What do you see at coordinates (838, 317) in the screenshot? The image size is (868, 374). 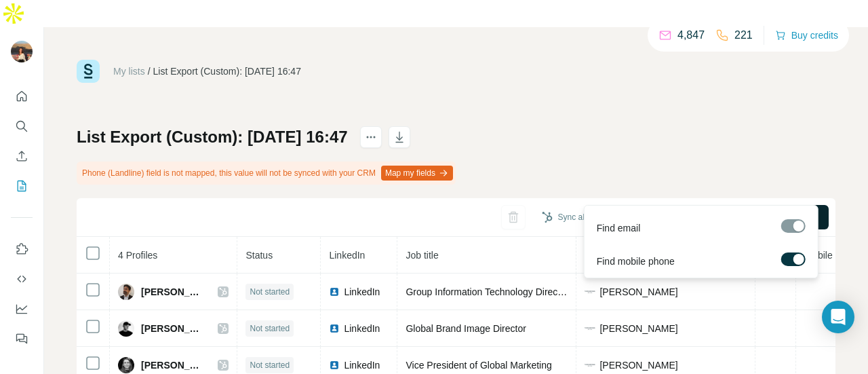 I see `div: Open Intercom Messenger` at bounding box center [838, 317].